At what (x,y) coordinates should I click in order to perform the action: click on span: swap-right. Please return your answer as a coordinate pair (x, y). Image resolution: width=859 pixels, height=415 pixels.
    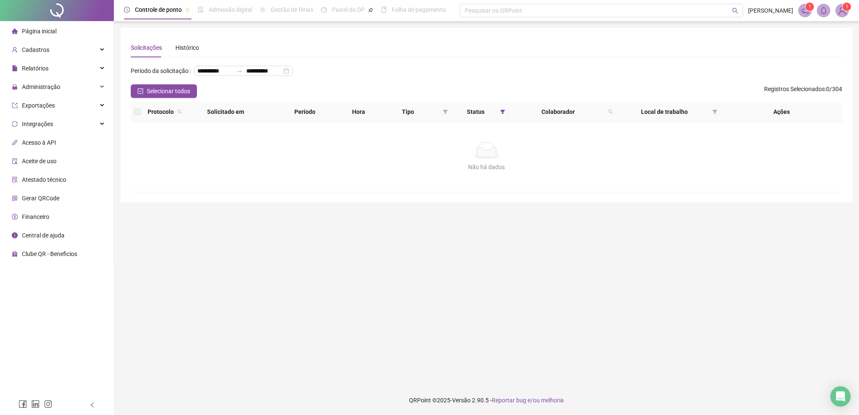
    Looking at the image, I should click on (240, 71).